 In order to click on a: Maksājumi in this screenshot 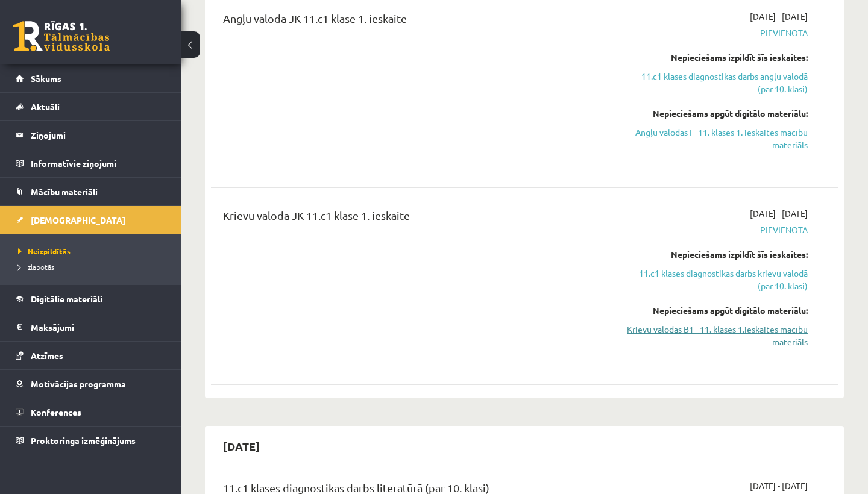, I will do `click(91, 328)`.